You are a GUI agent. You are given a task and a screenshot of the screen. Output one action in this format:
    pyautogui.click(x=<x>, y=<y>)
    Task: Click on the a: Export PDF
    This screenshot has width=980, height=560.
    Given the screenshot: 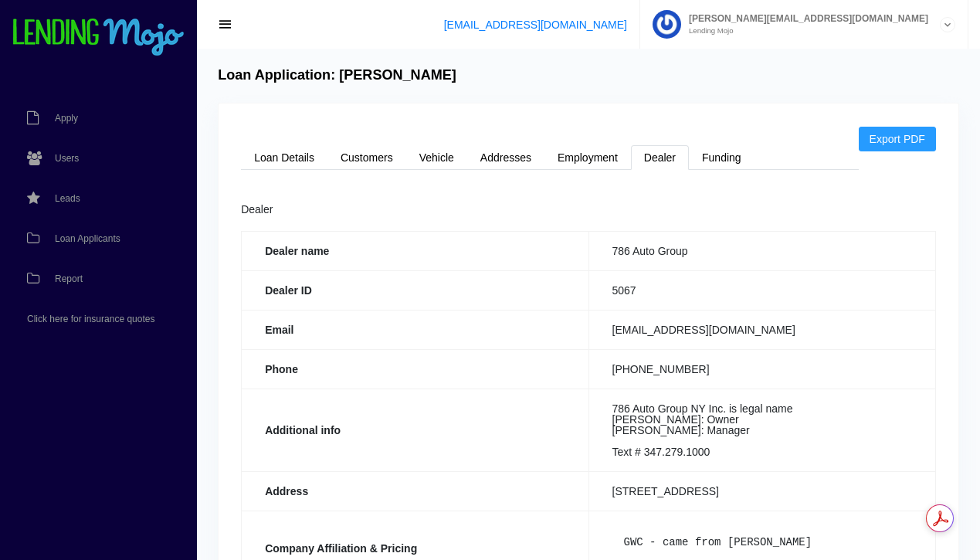 What is the action you would take?
    pyautogui.click(x=898, y=139)
    